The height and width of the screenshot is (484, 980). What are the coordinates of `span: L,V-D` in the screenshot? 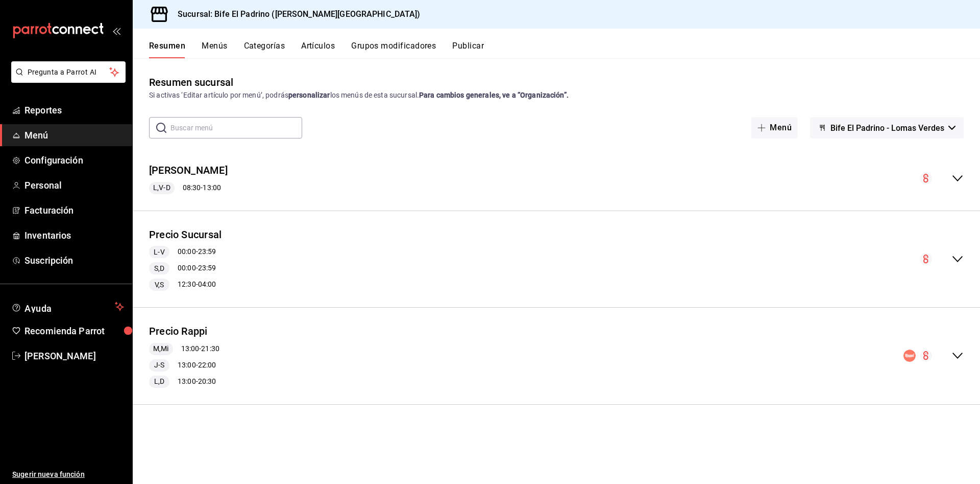 It's located at (162, 187).